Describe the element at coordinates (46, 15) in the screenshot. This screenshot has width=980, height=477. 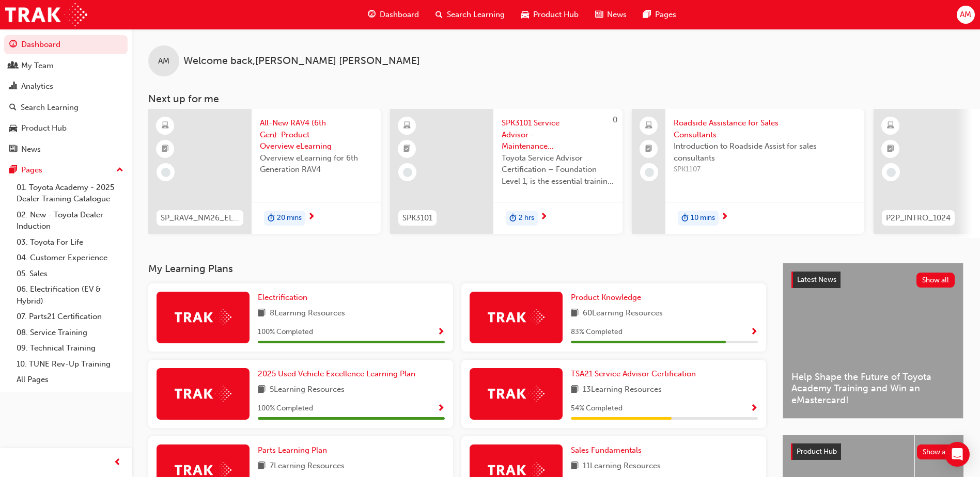
I see `a: Trak` at that location.